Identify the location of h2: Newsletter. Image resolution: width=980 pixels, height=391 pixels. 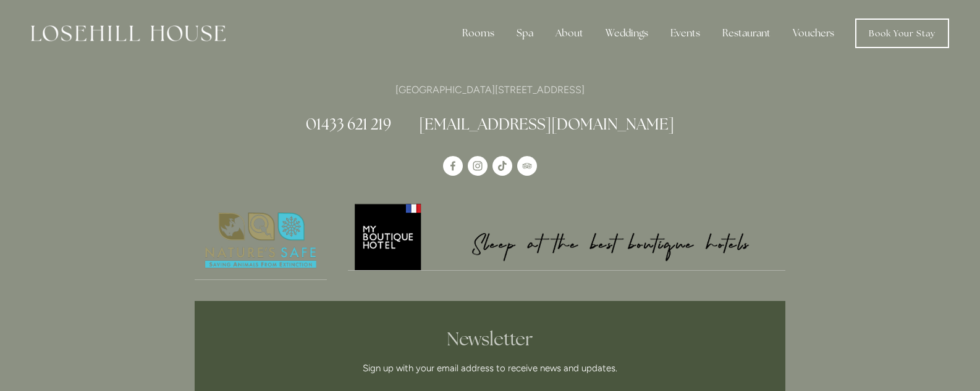
(490, 339).